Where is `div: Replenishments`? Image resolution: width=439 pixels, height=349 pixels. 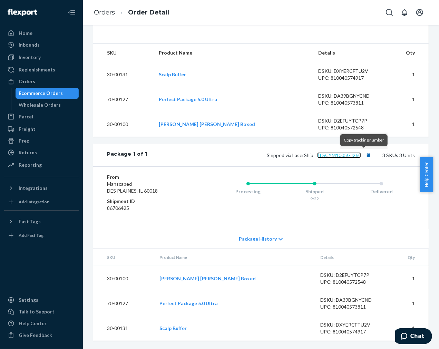 div: Replenishments is located at coordinates (37, 70).